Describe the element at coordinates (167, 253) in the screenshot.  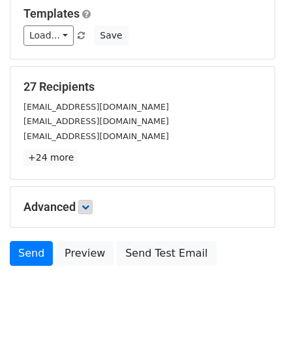
I see `a: Send Test Email` at that location.